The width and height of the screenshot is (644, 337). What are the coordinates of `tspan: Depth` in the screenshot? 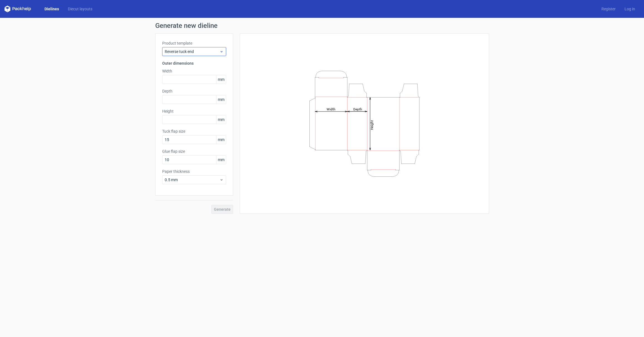 It's located at (358, 109).